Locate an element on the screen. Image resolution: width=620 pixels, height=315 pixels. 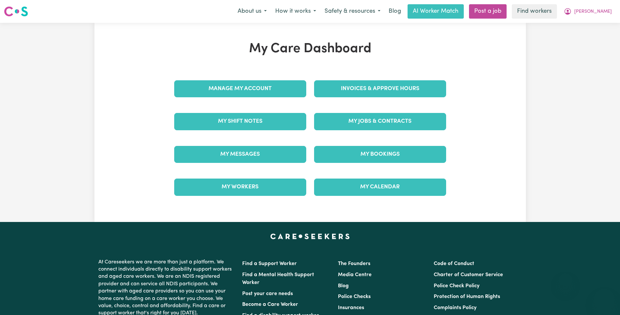
button: Safety & resources is located at coordinates (352, 11).